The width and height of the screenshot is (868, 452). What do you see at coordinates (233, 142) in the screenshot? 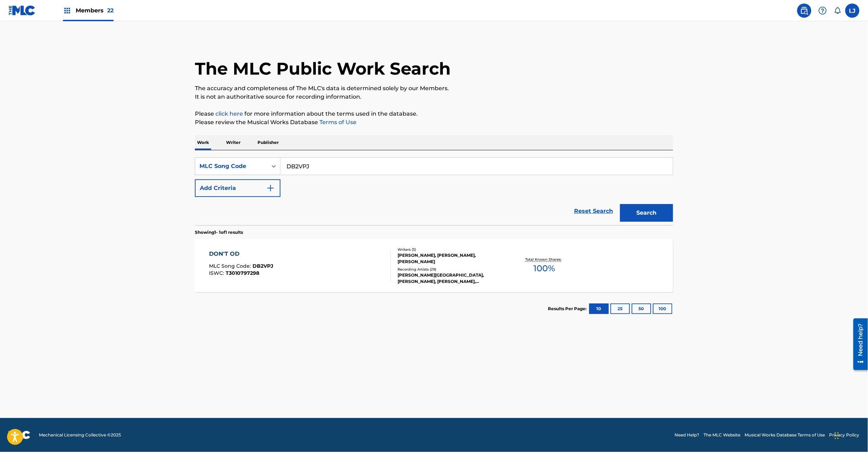
I see `p: Writer` at bounding box center [233, 142].